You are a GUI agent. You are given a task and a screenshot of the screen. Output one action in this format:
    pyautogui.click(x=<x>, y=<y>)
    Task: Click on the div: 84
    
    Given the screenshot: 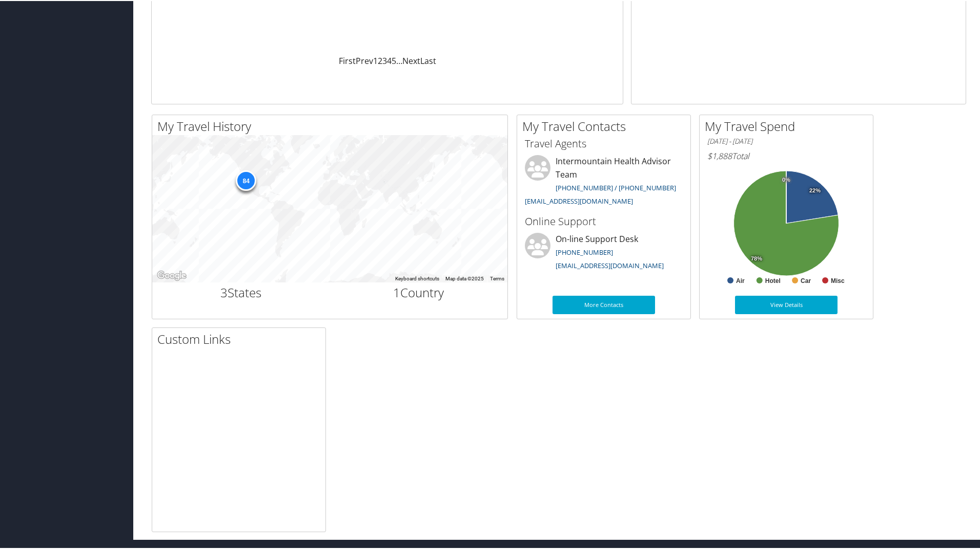 What is the action you would take?
    pyautogui.click(x=246, y=180)
    